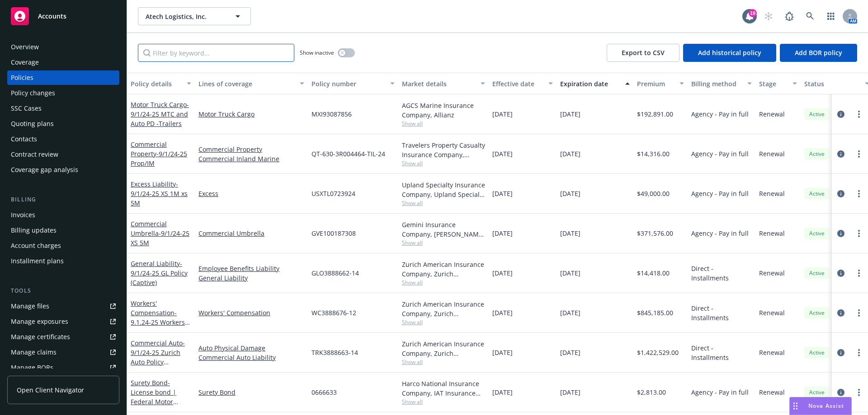 The height and width of the screenshot is (415, 868). What do you see at coordinates (832, 84) in the screenshot?
I see `div: Status` at bounding box center [832, 84].